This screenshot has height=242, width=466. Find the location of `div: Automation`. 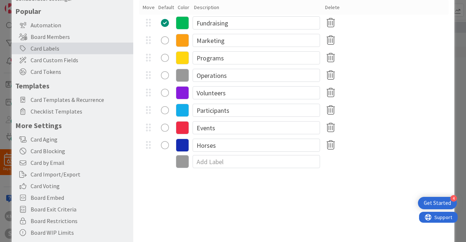

div: Automation is located at coordinates (73, 25).